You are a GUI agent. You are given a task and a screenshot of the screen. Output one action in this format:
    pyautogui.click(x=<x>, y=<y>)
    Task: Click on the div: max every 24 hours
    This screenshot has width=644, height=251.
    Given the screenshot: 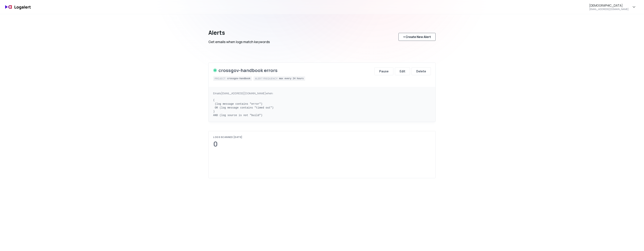 What is the action you would take?
    pyautogui.click(x=291, y=79)
    